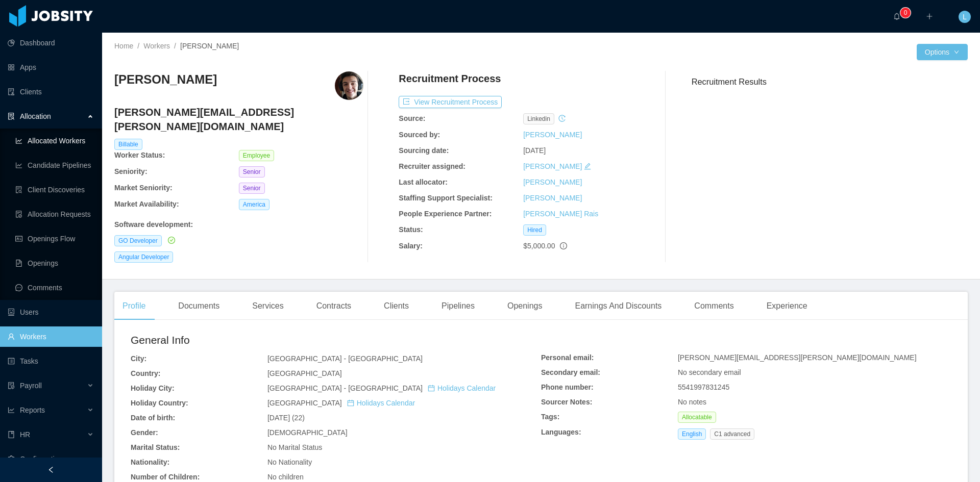 This screenshot has width=980, height=482. I want to click on b: Personal email:, so click(567, 357).